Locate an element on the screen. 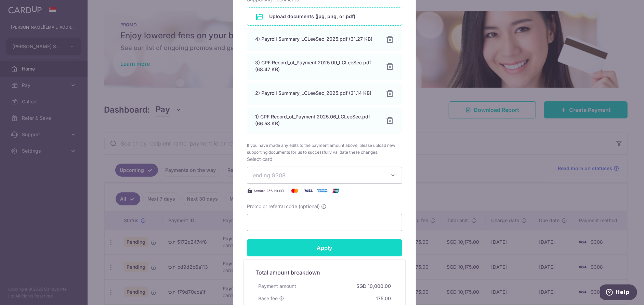 This screenshot has width=644, height=305. img: Visa is located at coordinates (309, 191).